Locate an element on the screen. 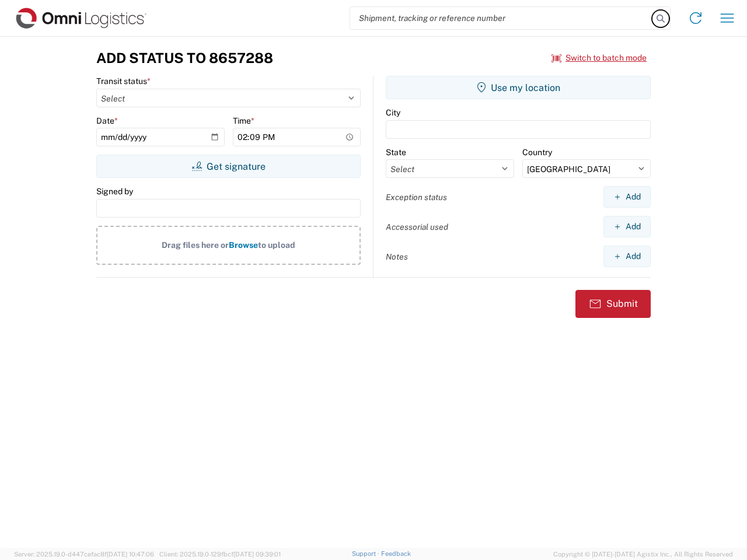 This screenshot has height=560, width=747. label: Notes is located at coordinates (397, 257).